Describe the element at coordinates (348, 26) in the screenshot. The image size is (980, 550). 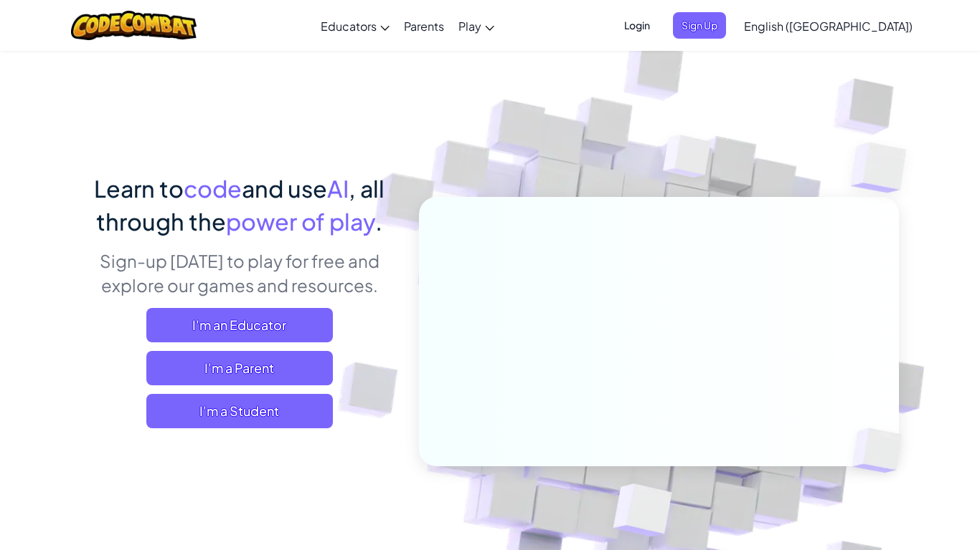
I see `span: Educators` at that location.